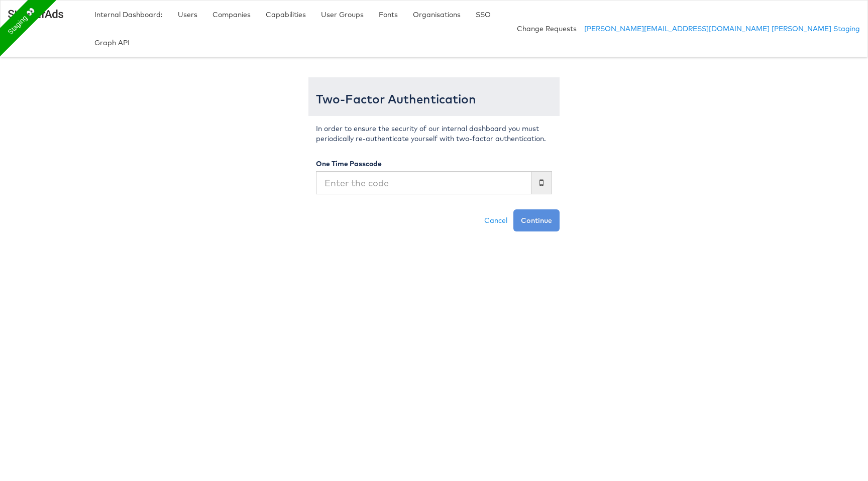  I want to click on input: Enter the code, so click(424, 183).